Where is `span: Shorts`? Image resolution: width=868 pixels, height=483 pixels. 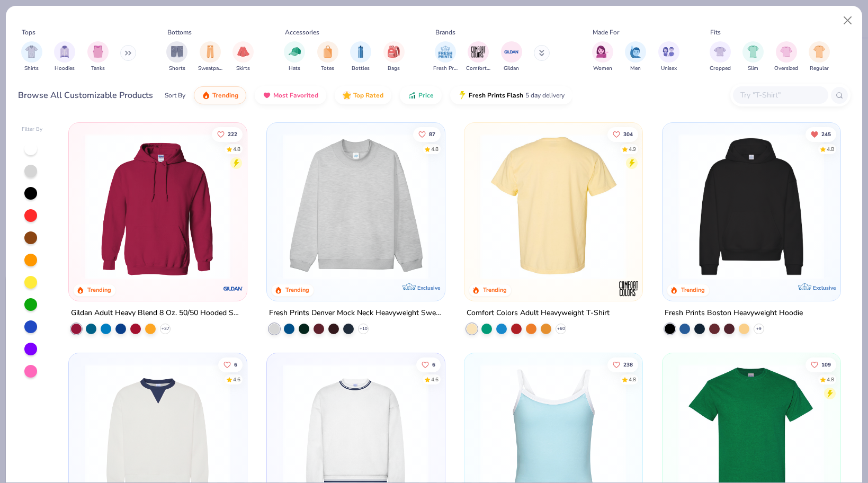 span: Shorts is located at coordinates (177, 68).